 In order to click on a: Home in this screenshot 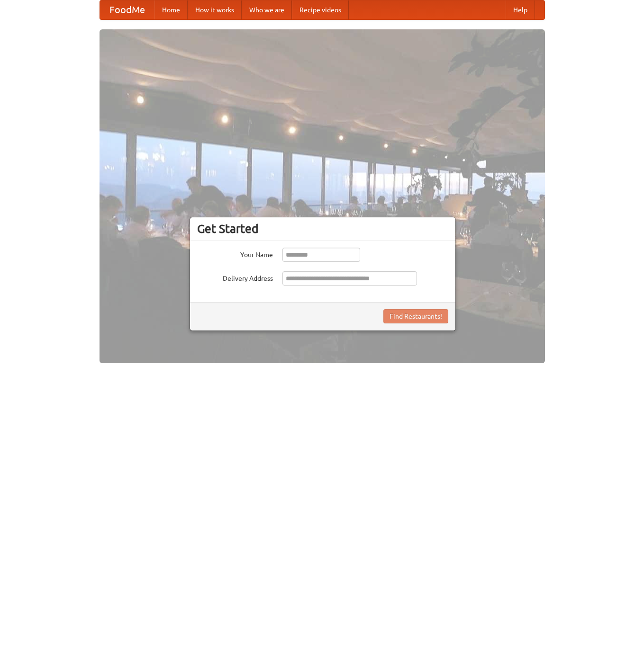, I will do `click(171, 10)`.